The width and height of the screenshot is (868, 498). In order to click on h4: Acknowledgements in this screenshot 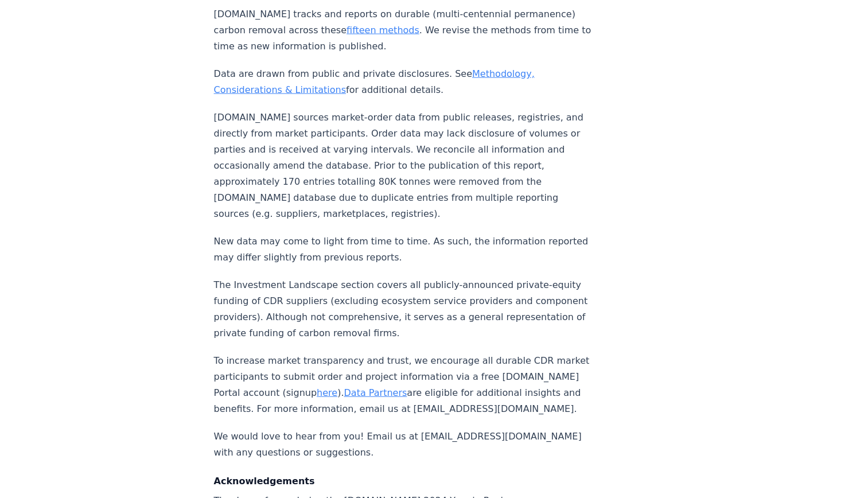, I will do `click(404, 482)`.